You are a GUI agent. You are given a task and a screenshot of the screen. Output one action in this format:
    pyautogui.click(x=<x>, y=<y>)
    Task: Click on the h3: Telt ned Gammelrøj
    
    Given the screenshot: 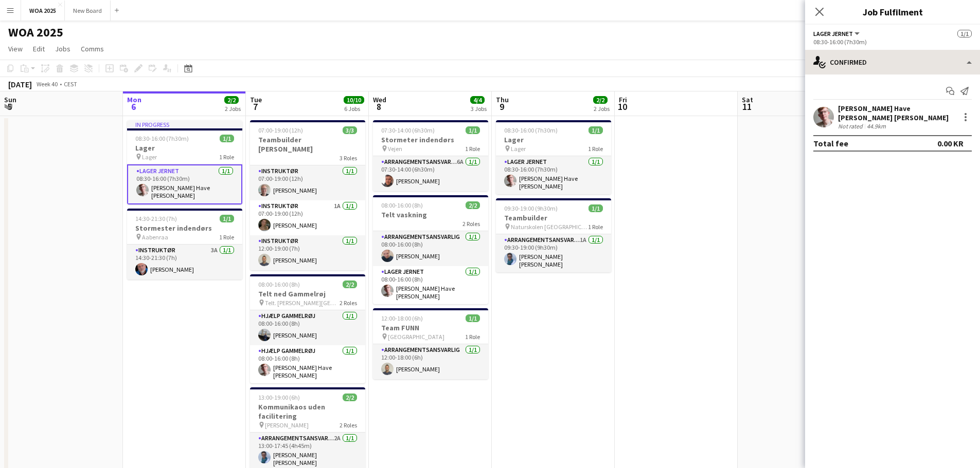 What is the action you would take?
    pyautogui.click(x=307, y=294)
    